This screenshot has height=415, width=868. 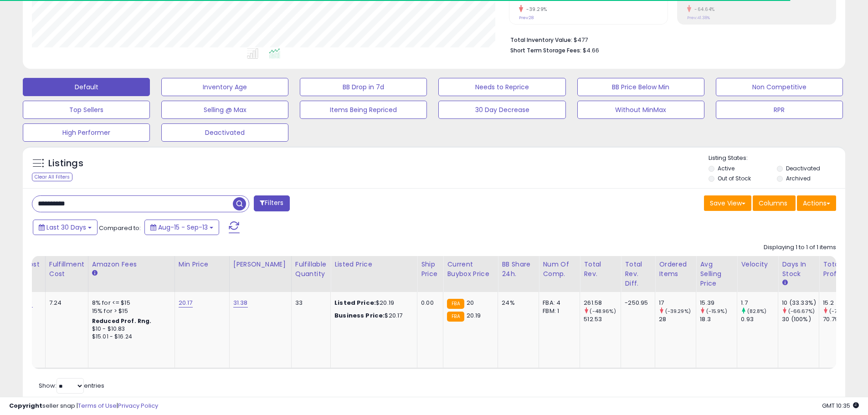 I want to click on b: Short Term Storage Fees:, so click(x=546, y=50).